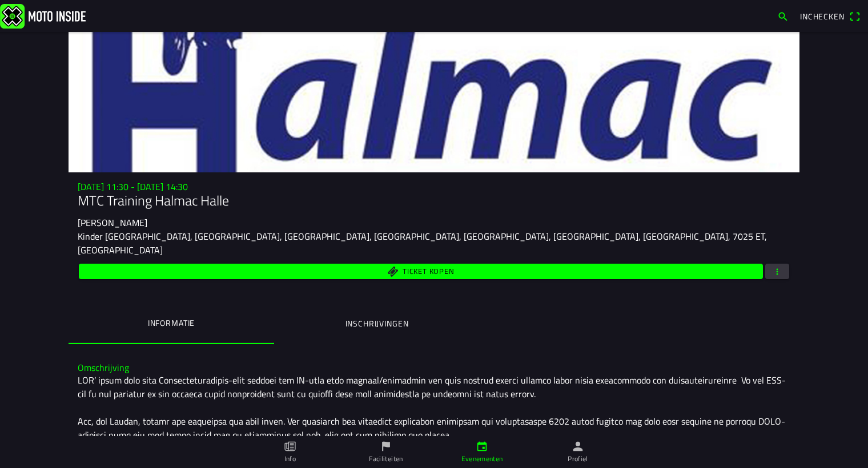 The width and height of the screenshot is (868, 468). Describe the element at coordinates (578, 446) in the screenshot. I see `ion-icon: person` at that location.